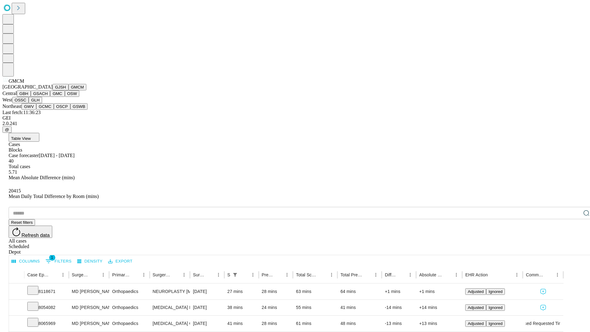  Describe the element at coordinates (295, 118) in the screenshot. I see `div: GEI` at that location.